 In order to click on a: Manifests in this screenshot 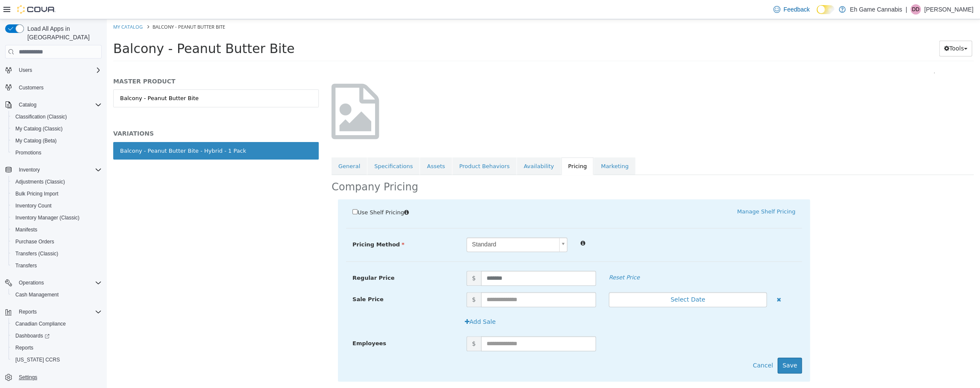, I will do `click(26, 230)`.